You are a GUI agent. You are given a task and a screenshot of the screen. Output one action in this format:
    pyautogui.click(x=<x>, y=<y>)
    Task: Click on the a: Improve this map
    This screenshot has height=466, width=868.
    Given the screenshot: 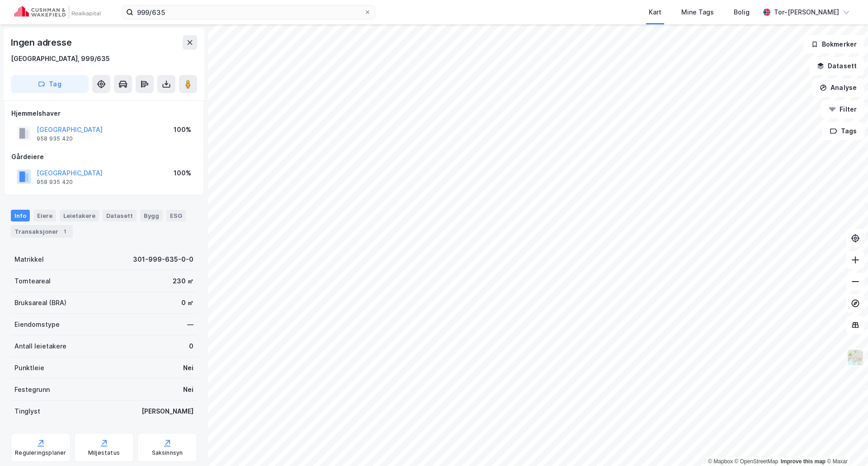 What is the action you would take?
    pyautogui.click(x=803, y=461)
    